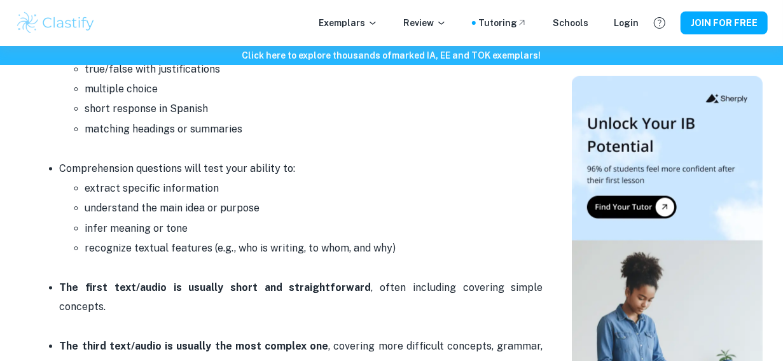  What do you see at coordinates (314, 209) in the screenshot?
I see `p: understand the main idea or purpose` at bounding box center [314, 209].